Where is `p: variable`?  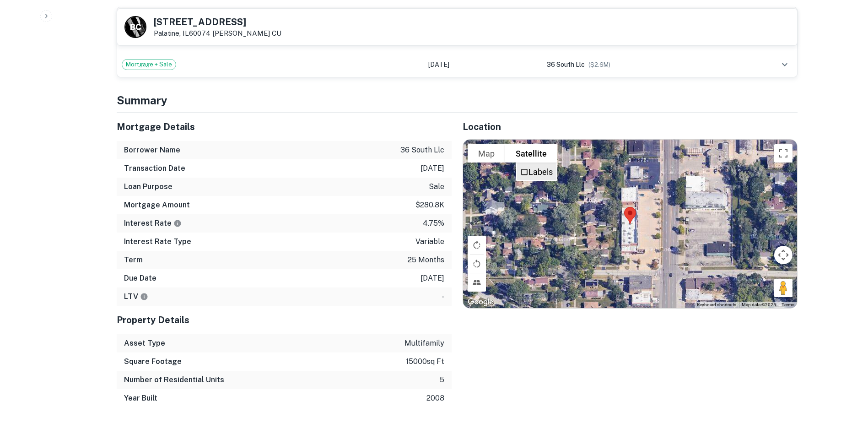 p: variable is located at coordinates (429, 242).